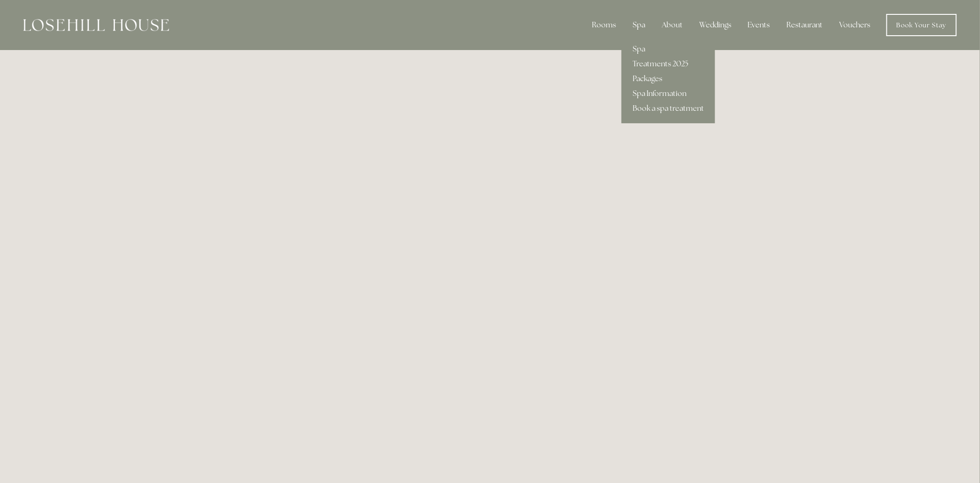  What do you see at coordinates (669, 109) in the screenshot?
I see `a: Book a spa treatment` at bounding box center [669, 109].